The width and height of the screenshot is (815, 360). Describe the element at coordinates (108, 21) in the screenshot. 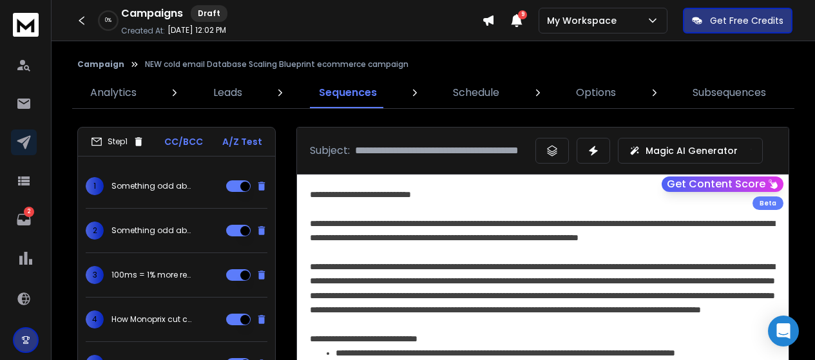

I see `p: 0 %` at that location.